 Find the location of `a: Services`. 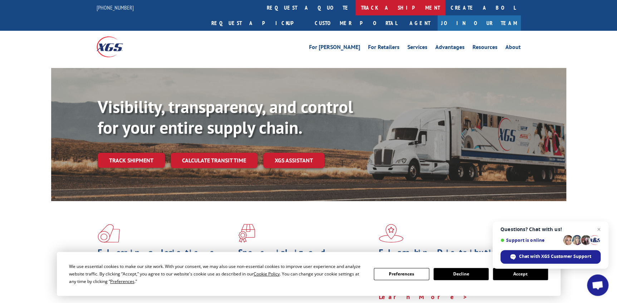

a: Services is located at coordinates (418, 48).